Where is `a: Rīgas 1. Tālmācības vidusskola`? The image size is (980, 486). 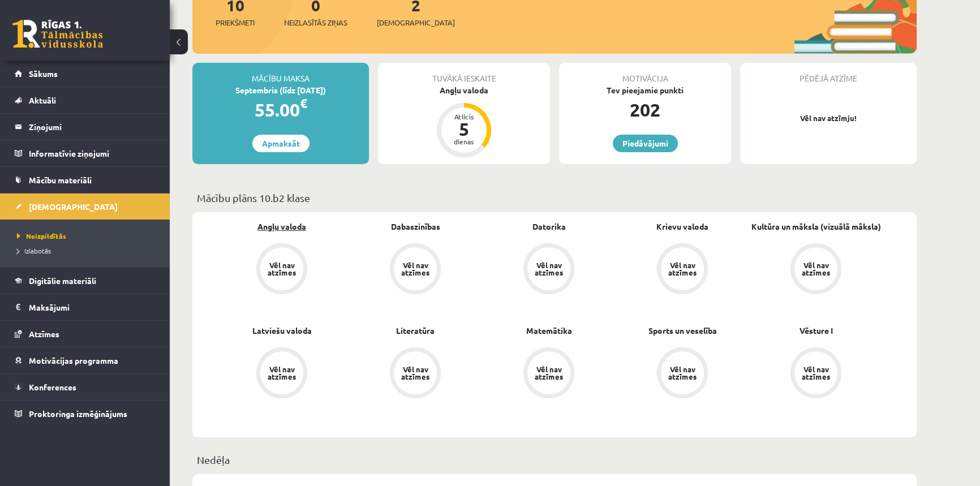 a: Rīgas 1. Tālmācības vidusskola is located at coordinates (58, 34).